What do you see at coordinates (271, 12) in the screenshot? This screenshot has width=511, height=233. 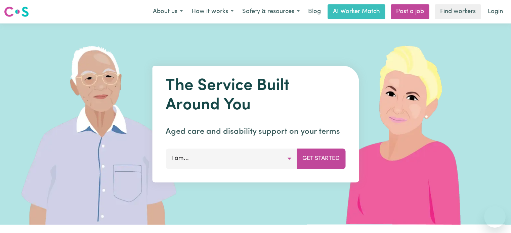 I see `button: Safety & resources` at bounding box center [271, 12].